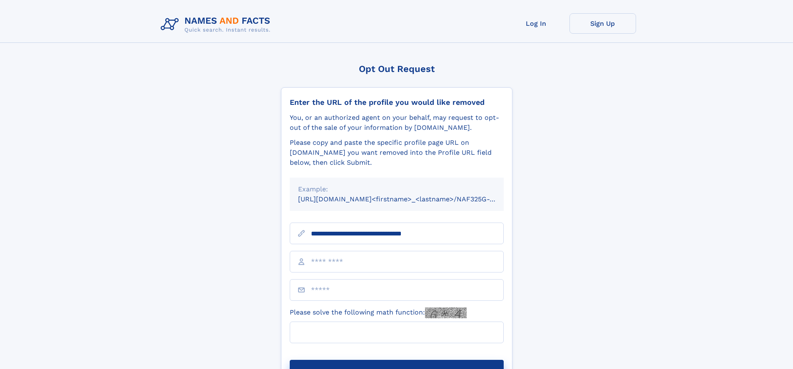 Image resolution: width=793 pixels, height=369 pixels. Describe the element at coordinates (397, 69) in the screenshot. I see `div: Opt Out Request` at that location.